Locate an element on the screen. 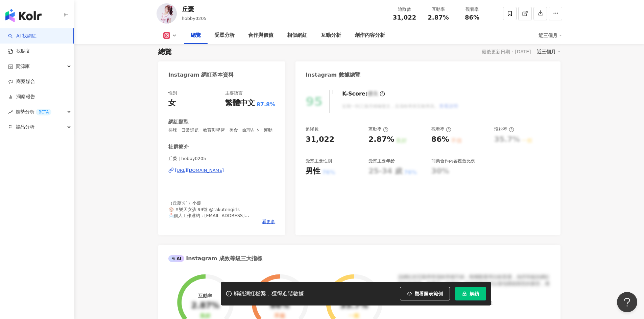 The image size is (644, 319). div: 相似網紅 is located at coordinates (297, 35).